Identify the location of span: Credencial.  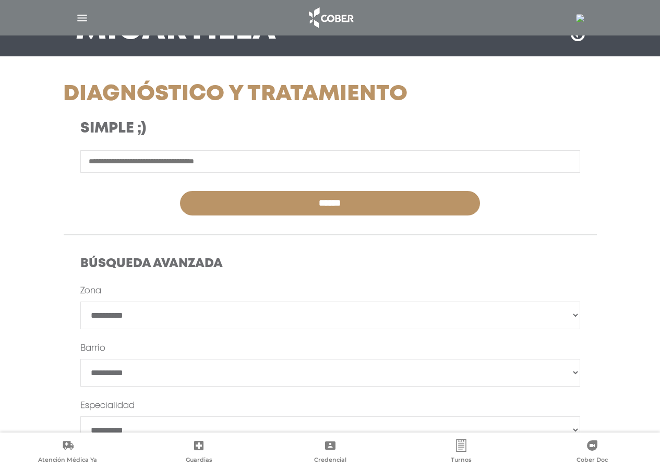
(330, 461).